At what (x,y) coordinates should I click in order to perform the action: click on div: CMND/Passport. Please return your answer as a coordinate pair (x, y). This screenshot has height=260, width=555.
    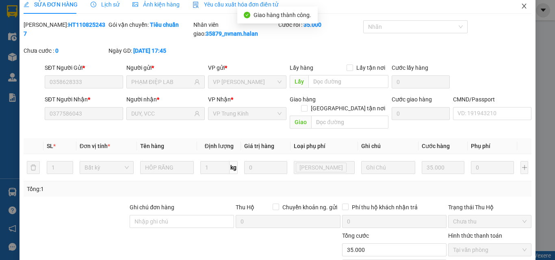
    Looking at the image, I should click on (492, 99).